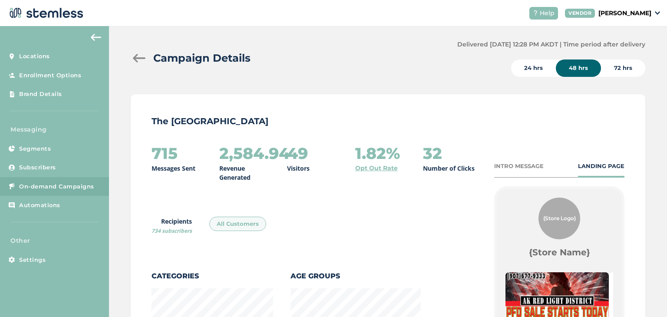  What do you see at coordinates (173, 168) in the screenshot?
I see `p: Messages Sent` at bounding box center [173, 168].